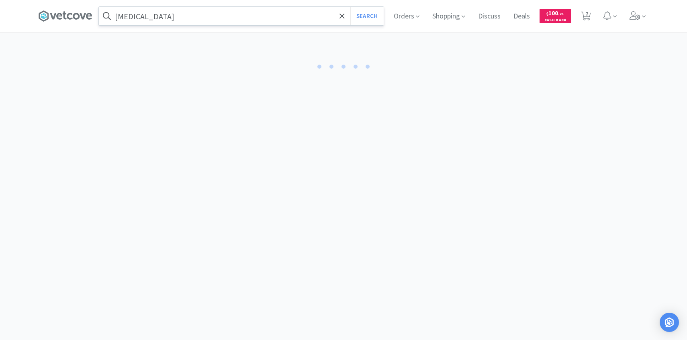 This screenshot has height=340, width=687. Describe the element at coordinates (489, 16) in the screenshot. I see `a: Discuss` at that location.